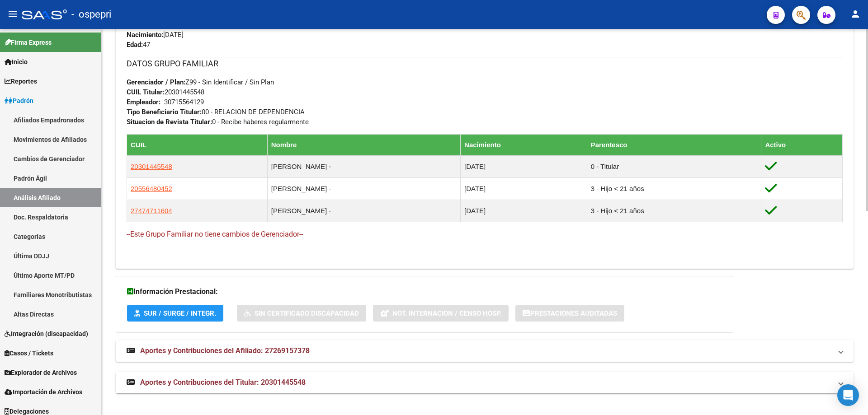  What do you see at coordinates (156, 82) in the screenshot?
I see `strong: Gerenciador / Plan:` at bounding box center [156, 82].